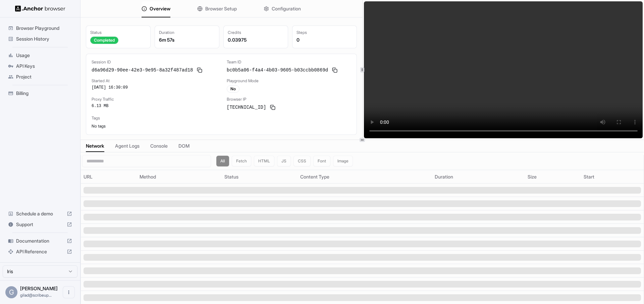  I want to click on img: Anchor Logo, so click(40, 8).